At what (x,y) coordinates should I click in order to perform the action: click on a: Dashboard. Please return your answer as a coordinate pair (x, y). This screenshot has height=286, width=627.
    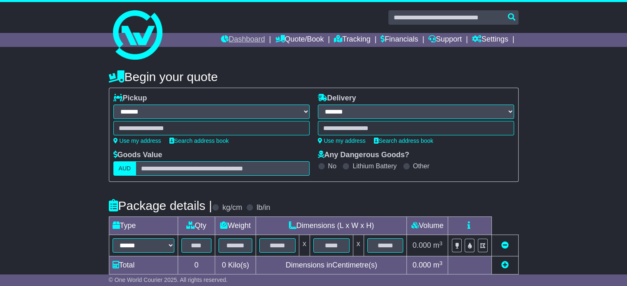
    Looking at the image, I should click on (243, 40).